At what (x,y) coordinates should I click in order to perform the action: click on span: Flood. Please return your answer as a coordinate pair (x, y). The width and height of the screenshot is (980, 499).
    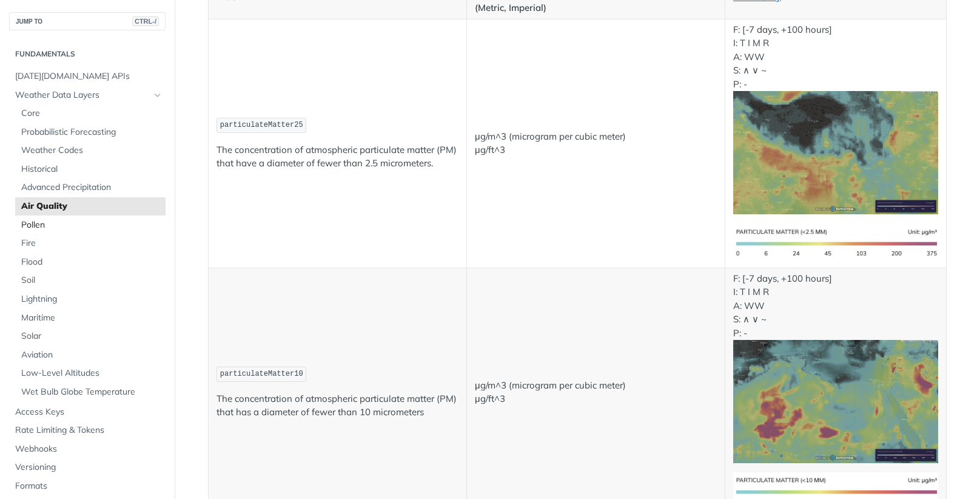
    Looking at the image, I should click on (91, 262).